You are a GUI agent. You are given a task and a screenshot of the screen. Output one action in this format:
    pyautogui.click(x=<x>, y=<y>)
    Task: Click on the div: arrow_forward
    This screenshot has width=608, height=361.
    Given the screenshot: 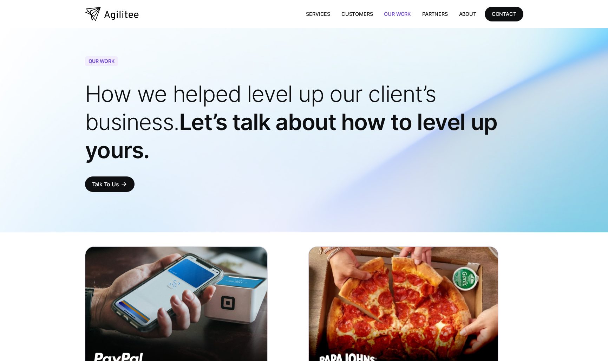 What is the action you would take?
    pyautogui.click(x=124, y=184)
    